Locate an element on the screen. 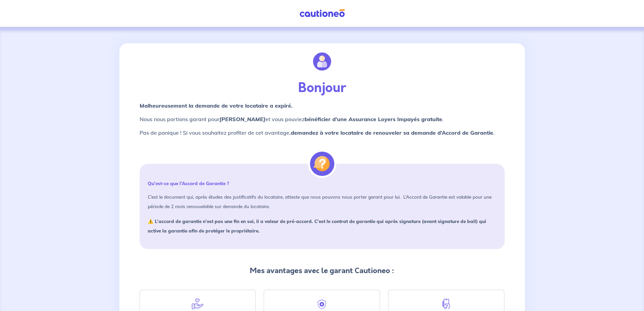 This screenshot has height=311, width=644. img: illu_account.svg is located at coordinates (322, 61).